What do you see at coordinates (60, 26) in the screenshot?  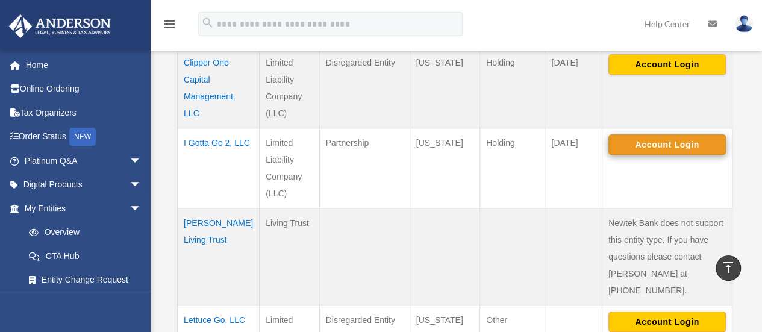 I see `img: Anderson Advisors Platinum Portal` at bounding box center [60, 26].